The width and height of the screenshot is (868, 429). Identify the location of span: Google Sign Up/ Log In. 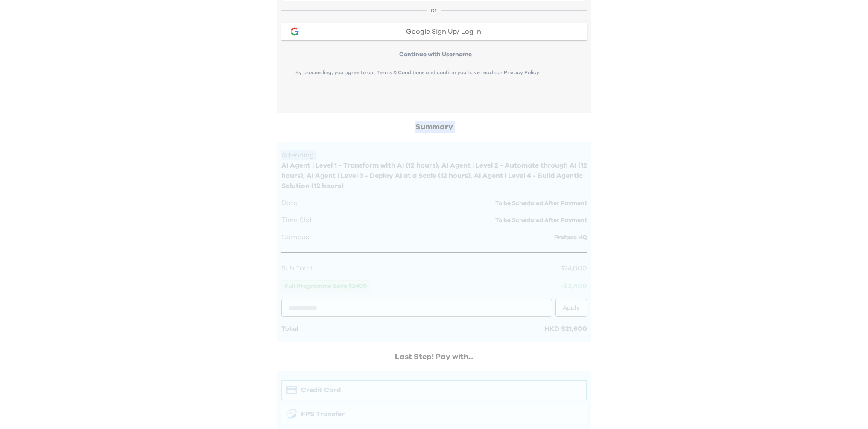
(443, 32).